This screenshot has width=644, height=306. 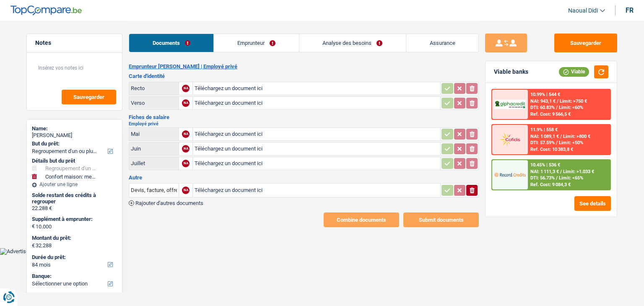 What do you see at coordinates (361, 219) in the screenshot?
I see `button: Combine documents` at bounding box center [361, 219].